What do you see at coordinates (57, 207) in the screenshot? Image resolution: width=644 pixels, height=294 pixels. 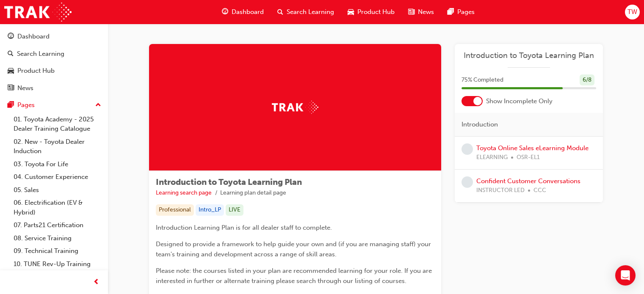 I see `a: 06. Electrification (EV & Hybrid)` at bounding box center [57, 207].